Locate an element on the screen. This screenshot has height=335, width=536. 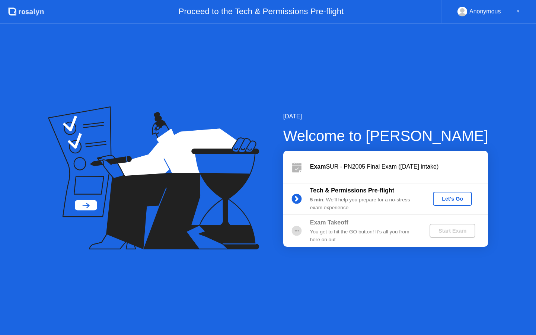
div: Let's Go is located at coordinates (452, 199).